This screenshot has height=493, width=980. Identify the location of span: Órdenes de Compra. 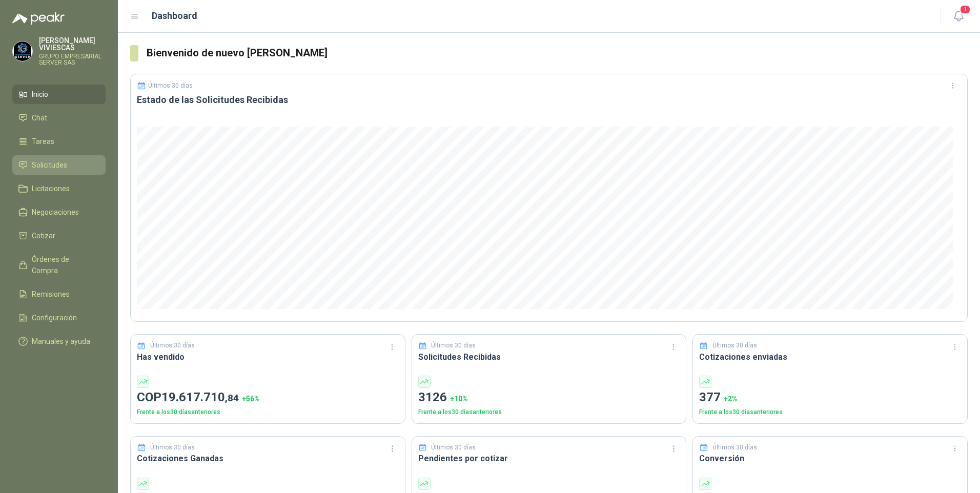
(63, 265).